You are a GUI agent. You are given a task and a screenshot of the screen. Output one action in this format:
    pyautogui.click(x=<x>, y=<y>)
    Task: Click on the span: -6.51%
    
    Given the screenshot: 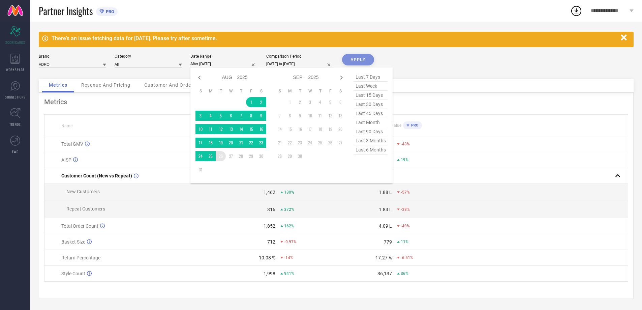 What is the action you would take?
    pyautogui.click(x=407, y=257)
    